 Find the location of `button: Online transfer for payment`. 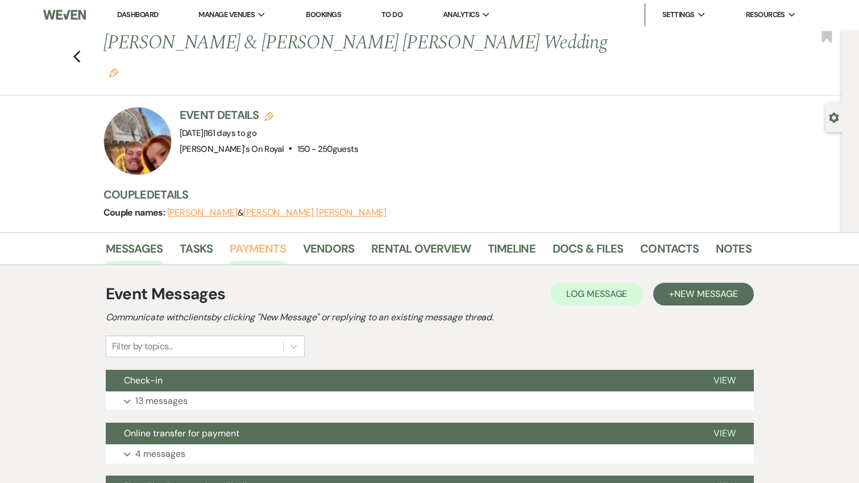

button: Online transfer for payment is located at coordinates (400, 433).